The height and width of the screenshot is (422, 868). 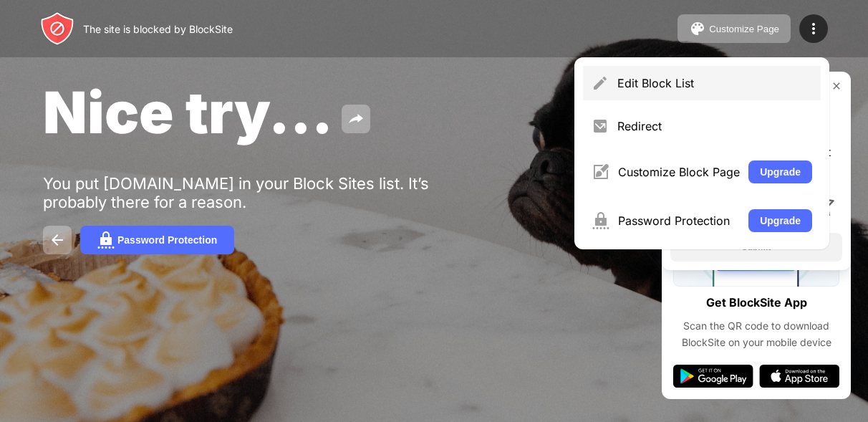 I want to click on img: menu-password.svg, so click(x=600, y=221).